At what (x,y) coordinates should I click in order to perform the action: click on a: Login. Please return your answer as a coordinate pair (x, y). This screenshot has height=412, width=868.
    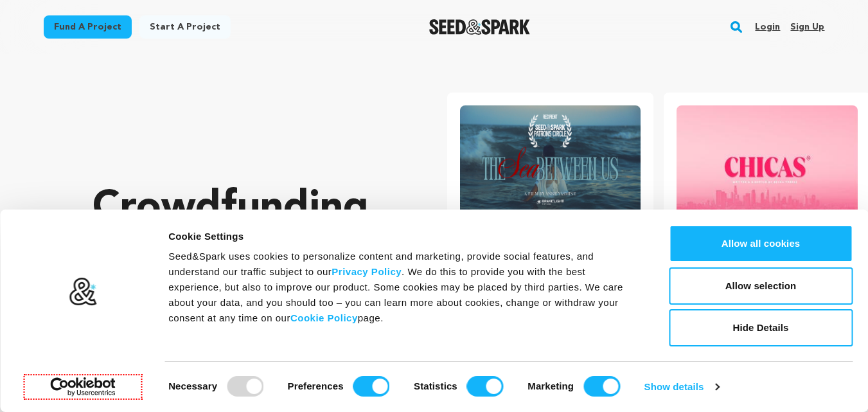
    Looking at the image, I should click on (767, 27).